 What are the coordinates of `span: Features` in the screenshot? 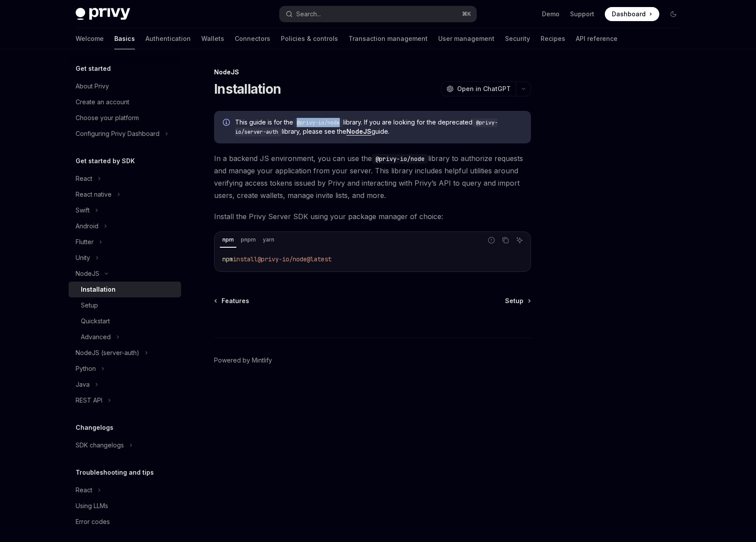 It's located at (235, 301).